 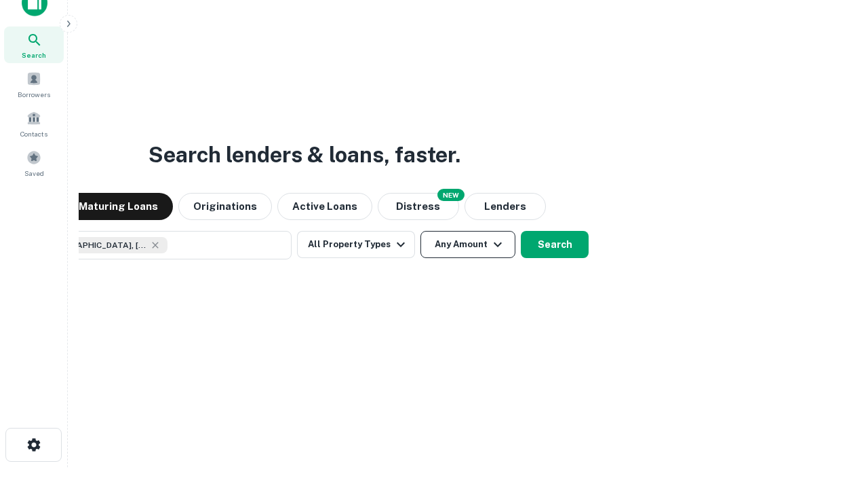 I want to click on button: Search, so click(x=555, y=245).